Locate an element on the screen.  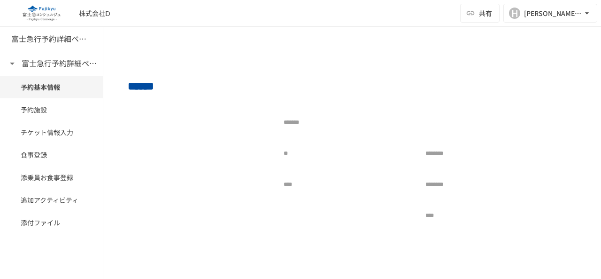
span: 食事登録 is located at coordinates (51, 155).